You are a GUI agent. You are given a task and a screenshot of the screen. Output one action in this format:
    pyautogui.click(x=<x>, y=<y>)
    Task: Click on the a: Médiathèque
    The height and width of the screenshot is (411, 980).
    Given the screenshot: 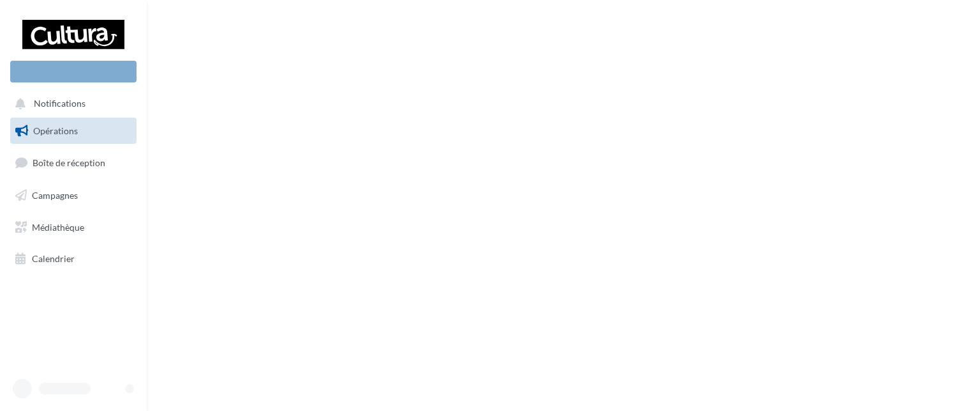 What is the action you would take?
    pyautogui.click(x=73, y=228)
    